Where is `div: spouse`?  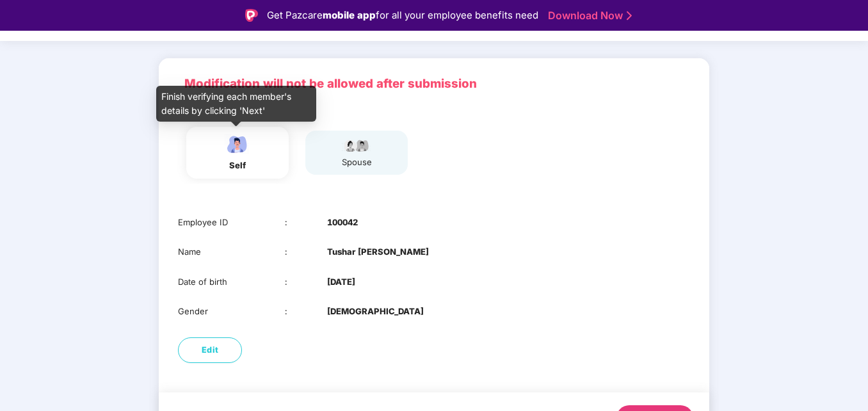 div: spouse is located at coordinates (356, 162).